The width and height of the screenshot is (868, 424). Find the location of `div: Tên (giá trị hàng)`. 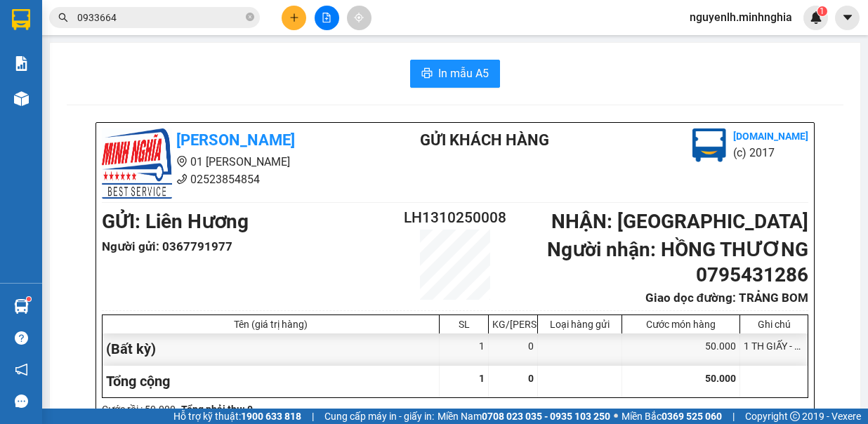

div: Tên (giá trị hàng) is located at coordinates (270, 325).